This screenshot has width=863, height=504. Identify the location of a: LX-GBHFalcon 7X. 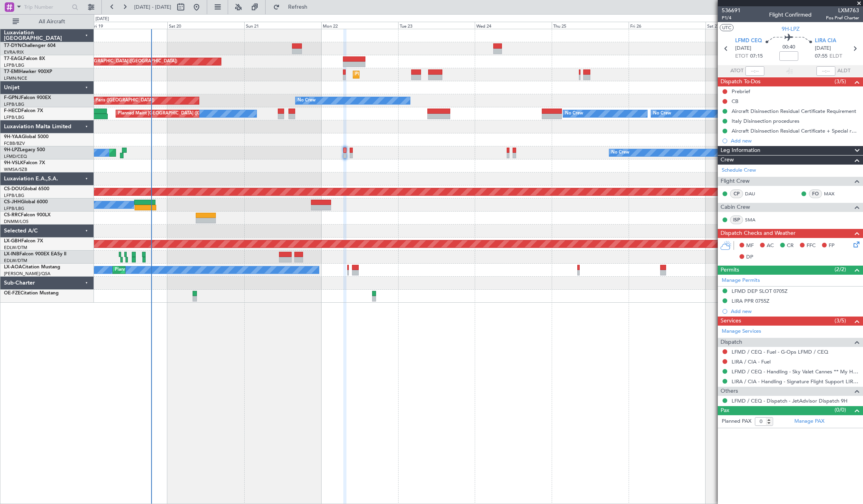
(23, 241).